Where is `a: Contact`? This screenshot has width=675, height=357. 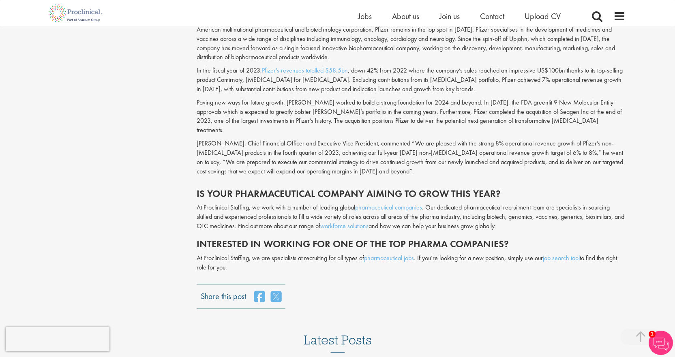
a: Contact is located at coordinates (492, 16).